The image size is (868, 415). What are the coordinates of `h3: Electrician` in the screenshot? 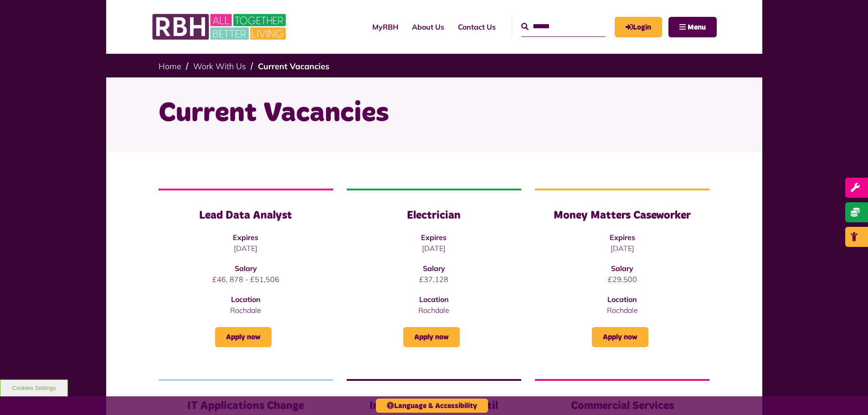 It's located at (434, 215).